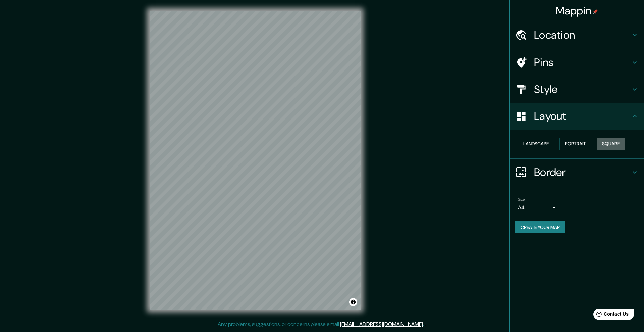 This screenshot has height=332, width=644. Describe the element at coordinates (321, 324) in the screenshot. I see `p: Any problems, suggestions, or concerns please email .` at that location.